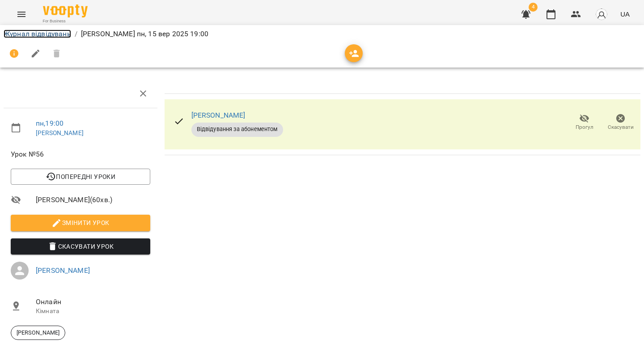  What do you see at coordinates (50, 123) in the screenshot?
I see `a: пн , 19:00` at bounding box center [50, 123].